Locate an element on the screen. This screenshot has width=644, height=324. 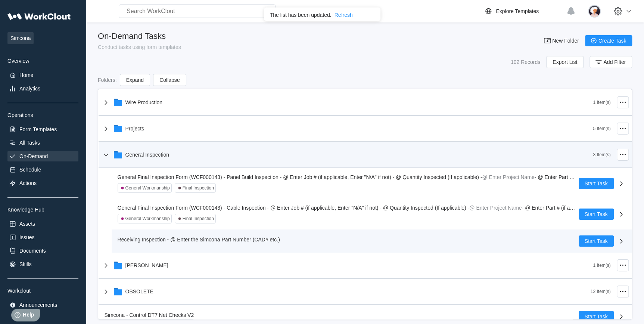
a: Receiving Inspection - @ Enter the Simcona Part Number (CAD# etc.)Start Task is located at coordinates (371, 241).